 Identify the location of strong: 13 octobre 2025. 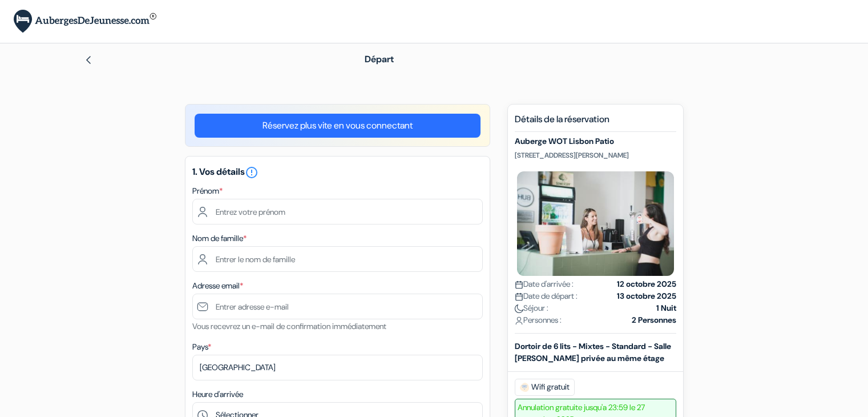
(647, 296).